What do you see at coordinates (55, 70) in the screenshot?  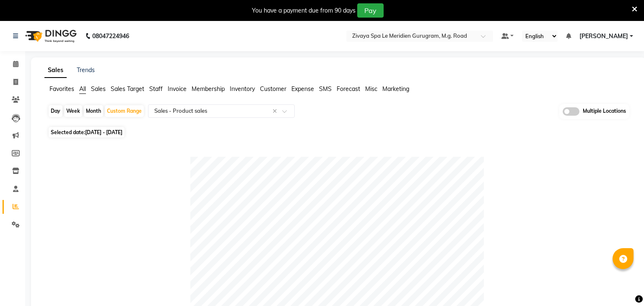 I see `a: Sales` at bounding box center [55, 70].